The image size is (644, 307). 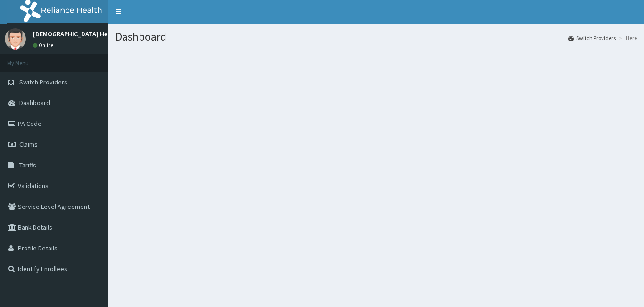 I want to click on span: Switch Providers, so click(x=43, y=82).